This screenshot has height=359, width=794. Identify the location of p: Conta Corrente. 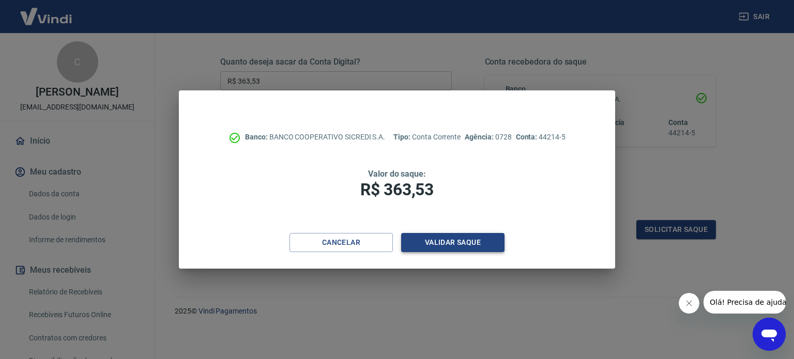
(427, 137).